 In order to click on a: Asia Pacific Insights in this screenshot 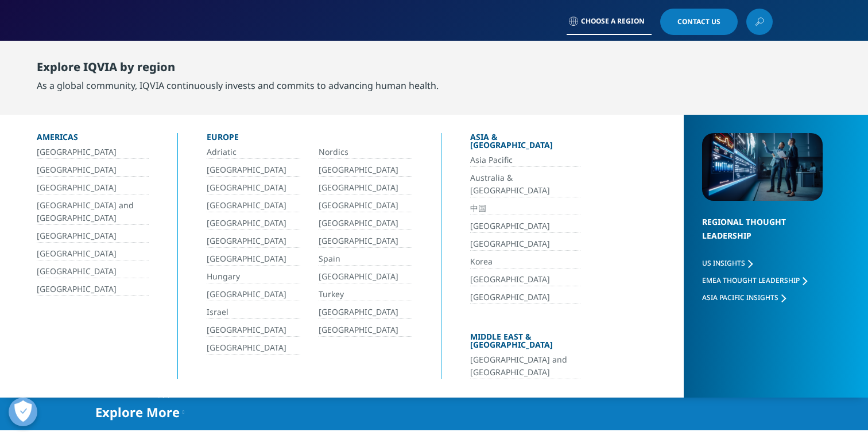, I will do `click(744, 297)`.